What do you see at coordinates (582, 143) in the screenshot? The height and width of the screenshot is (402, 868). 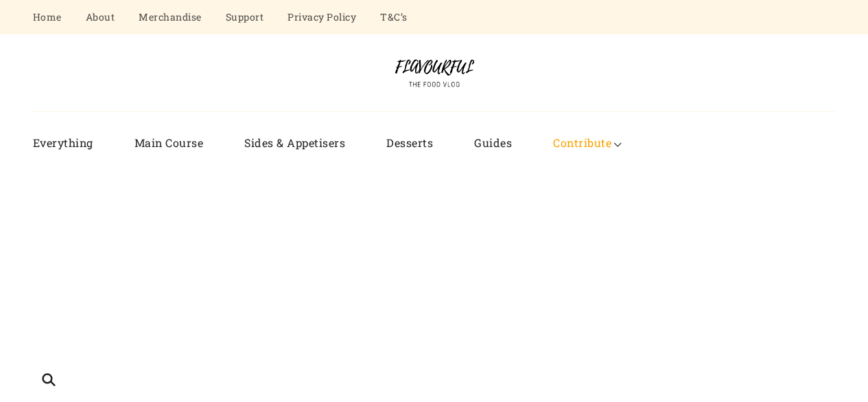 I see `a: Contribute` at bounding box center [582, 143].